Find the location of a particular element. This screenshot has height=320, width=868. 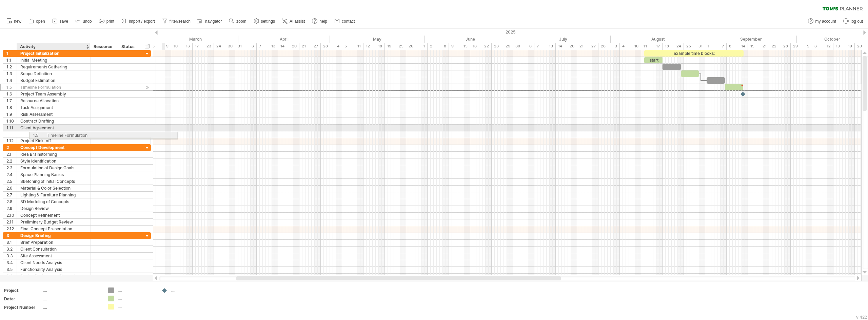

div: 1.3 is located at coordinates (12, 74).